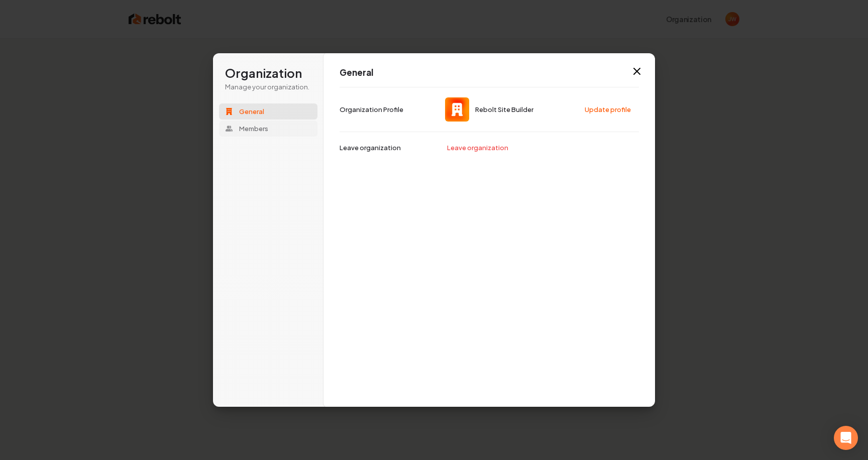 This screenshot has height=460, width=868. I want to click on p: Leave organization, so click(371, 148).